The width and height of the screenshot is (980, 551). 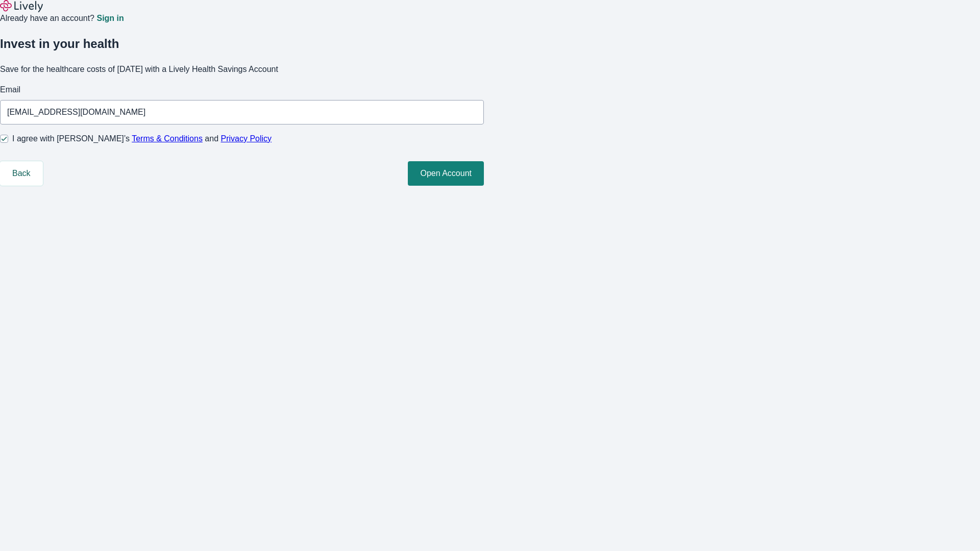 I want to click on a: Terms & Conditions, so click(x=167, y=138).